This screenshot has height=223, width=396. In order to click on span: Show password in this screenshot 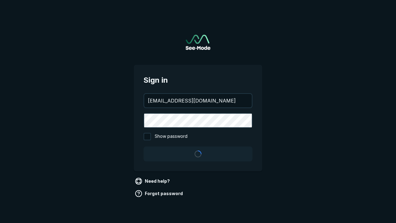, I will do `click(171, 136)`.